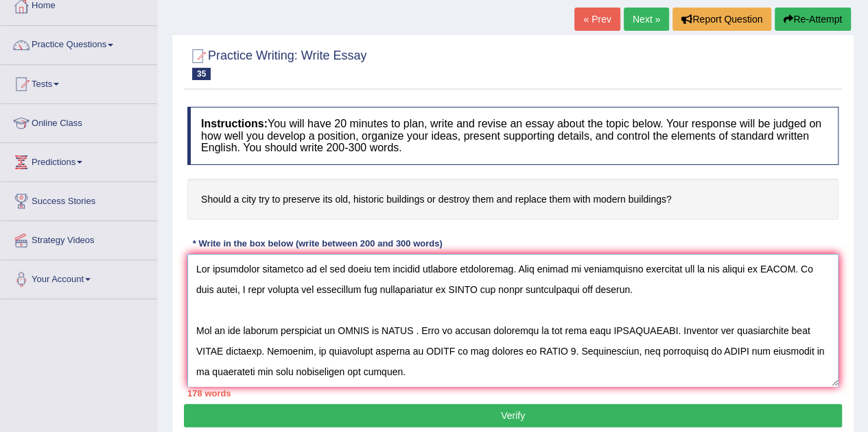 The width and height of the screenshot is (868, 432). Describe the element at coordinates (79, 199) in the screenshot. I see `a: Success Stories` at that location.